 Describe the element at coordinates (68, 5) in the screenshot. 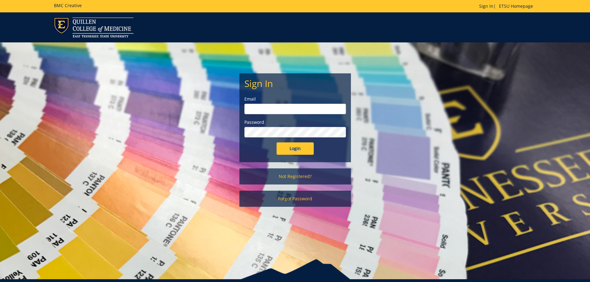

I see `h5: BMC Creative` at that location.